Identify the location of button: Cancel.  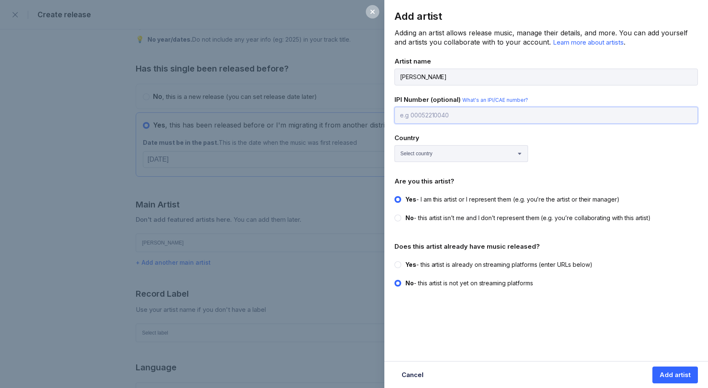
(412, 375).